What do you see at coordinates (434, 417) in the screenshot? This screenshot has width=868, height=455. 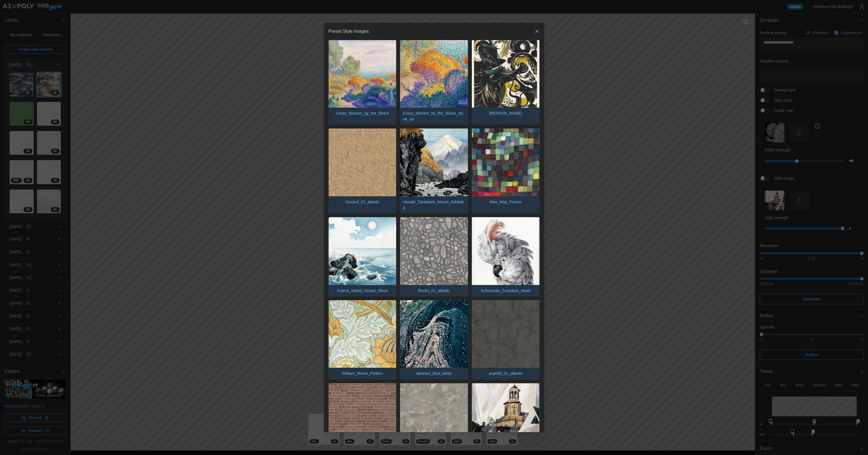 I see `img: concrete_01_albedo.jpg` at bounding box center [434, 417].